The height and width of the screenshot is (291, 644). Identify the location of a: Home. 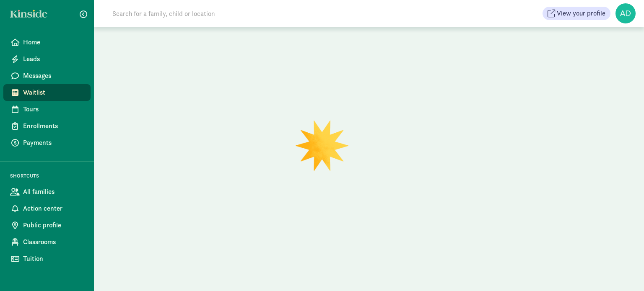
(47, 42).